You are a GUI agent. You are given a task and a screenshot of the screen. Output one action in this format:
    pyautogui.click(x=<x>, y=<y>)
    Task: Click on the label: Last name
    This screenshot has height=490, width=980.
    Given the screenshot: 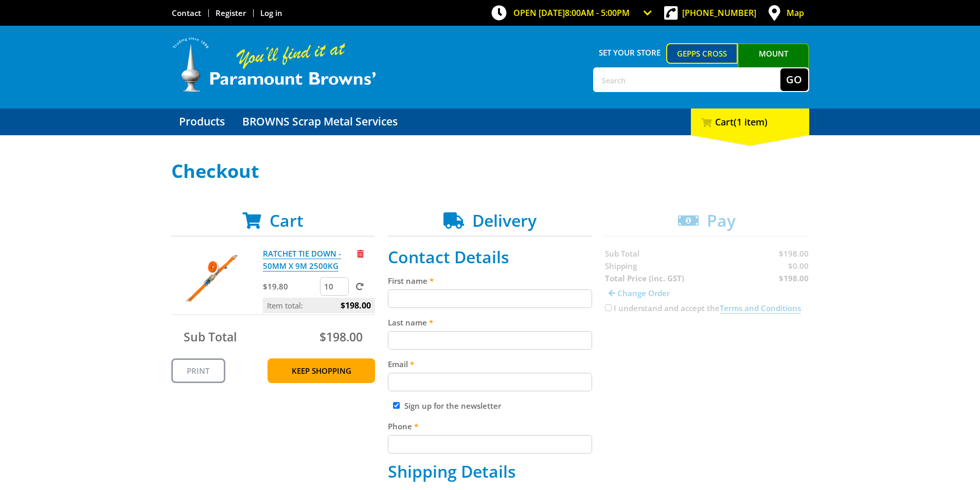 What is the action you would take?
    pyautogui.click(x=490, y=322)
    